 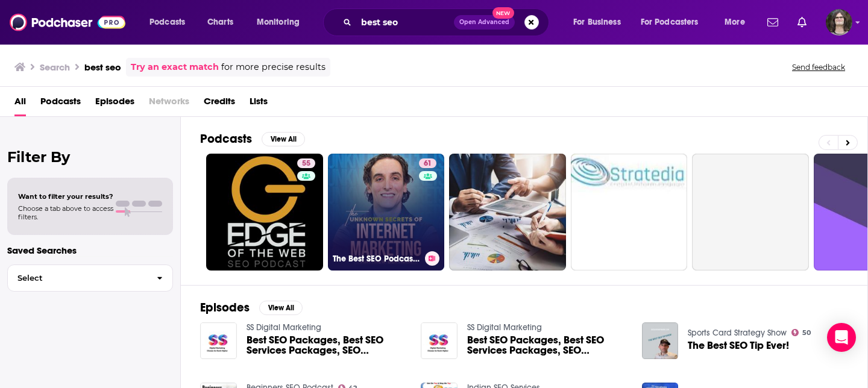 What do you see at coordinates (259, 104) in the screenshot?
I see `span: Lists` at bounding box center [259, 104].